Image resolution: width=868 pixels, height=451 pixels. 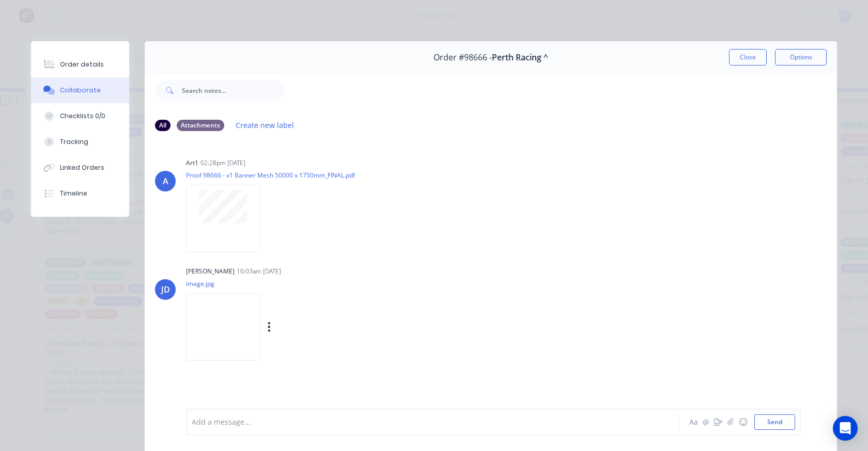 I want to click on button: Timeline, so click(x=80, y=193).